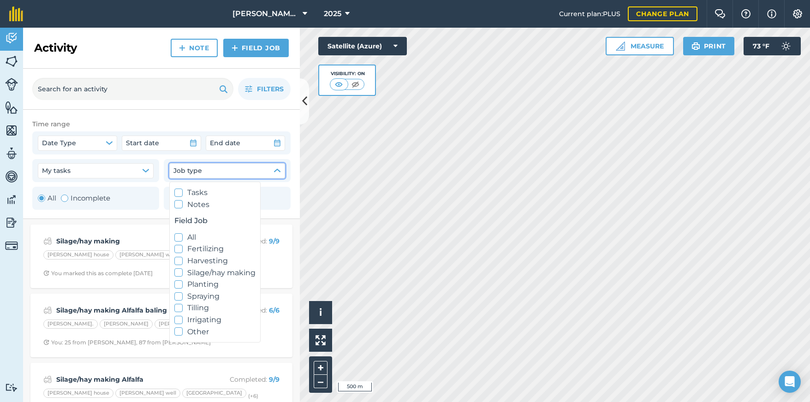  Describe the element at coordinates (321, 313) in the screenshot. I see `button: Attributions` at that location.